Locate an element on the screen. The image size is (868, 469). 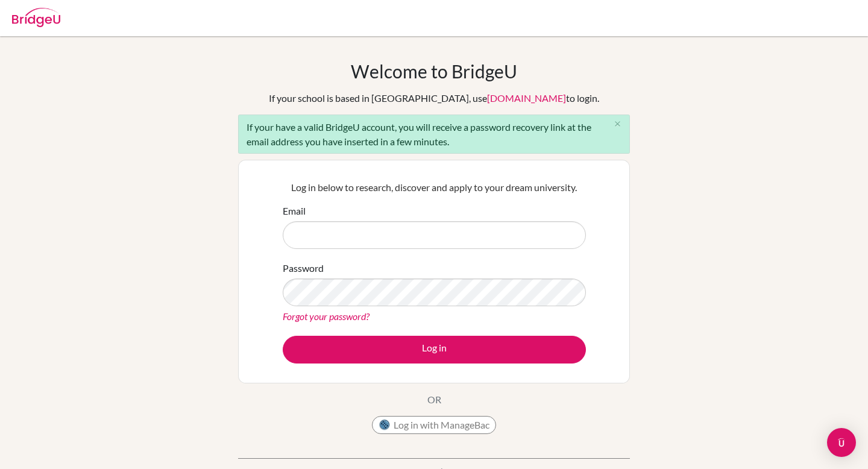
label: Email is located at coordinates (294, 211).